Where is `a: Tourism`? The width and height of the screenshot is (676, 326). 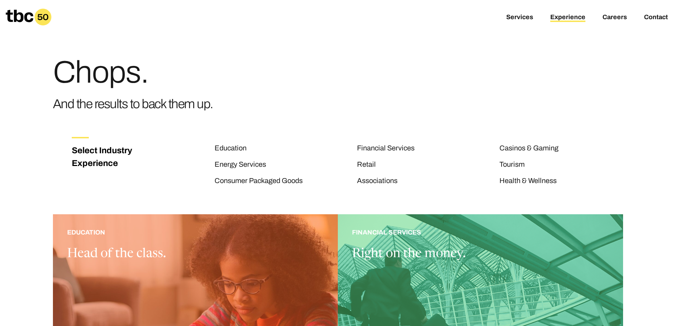 a: Tourism is located at coordinates (512, 165).